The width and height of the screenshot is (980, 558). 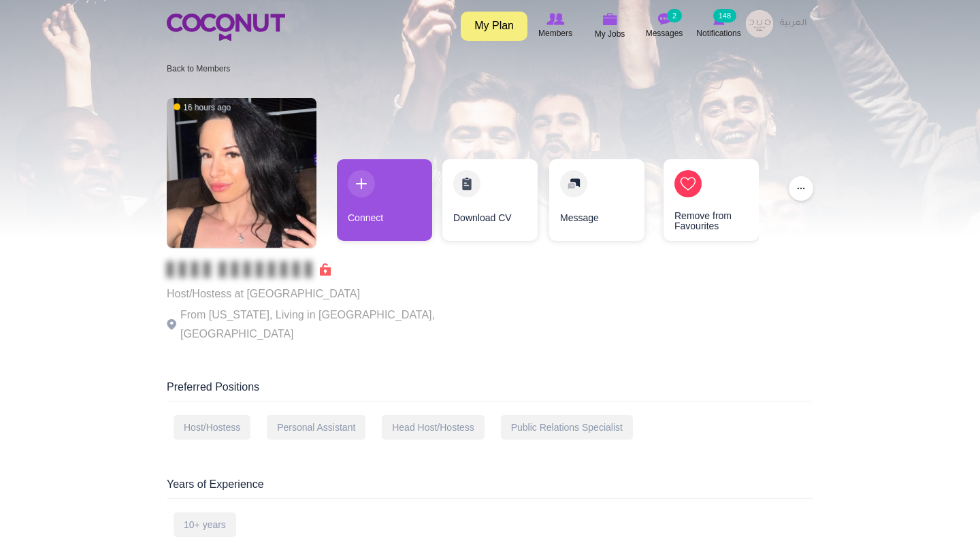 I want to click on a: Back to Members, so click(x=198, y=69).